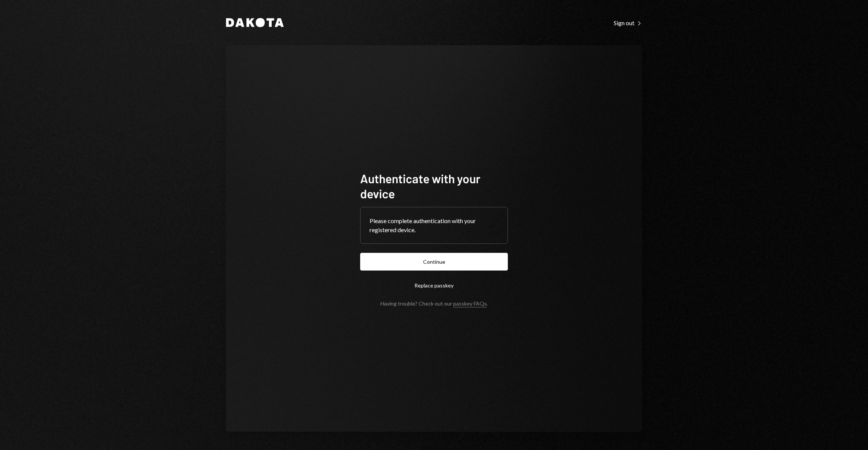 This screenshot has height=450, width=868. Describe the element at coordinates (434, 285) in the screenshot. I see `button: Replace passkey` at that location.